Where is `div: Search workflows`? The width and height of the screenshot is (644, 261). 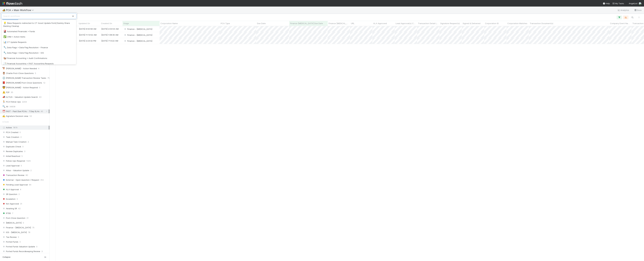 div: Search workflows is located at coordinates (12, 16).